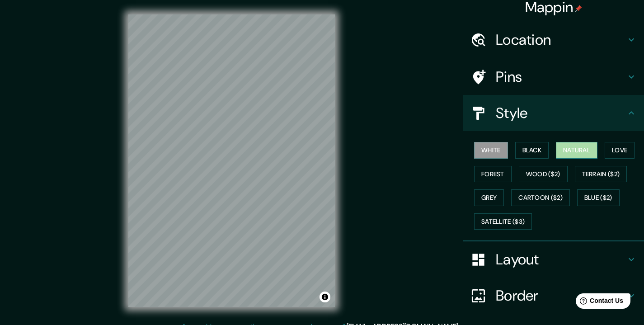 This screenshot has height=325, width=644. I want to click on h4: Border, so click(561, 295).